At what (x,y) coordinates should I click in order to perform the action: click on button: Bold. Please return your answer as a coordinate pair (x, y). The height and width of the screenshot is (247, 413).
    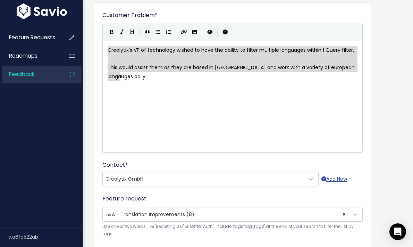
    Looking at the image, I should click on (111, 32).